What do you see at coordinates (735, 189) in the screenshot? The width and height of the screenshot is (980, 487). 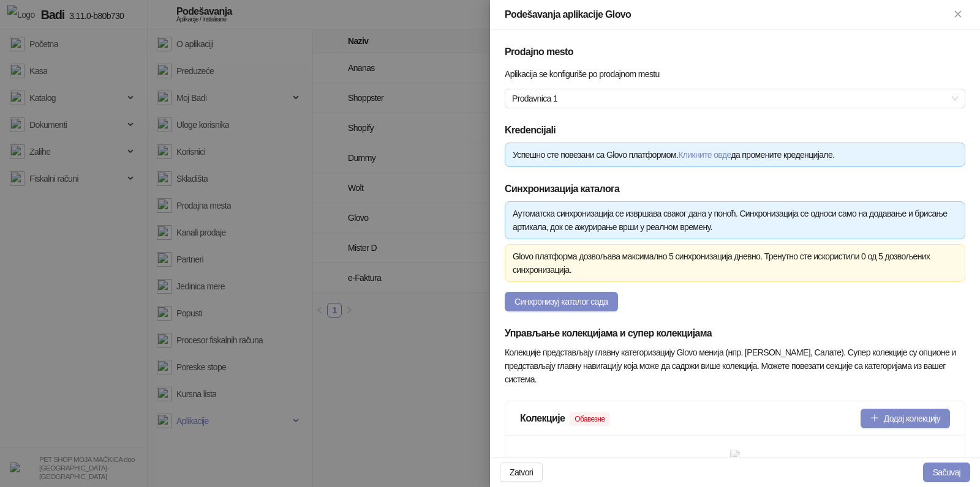 I see `h5: Синхронизација каталога` at bounding box center [735, 189].